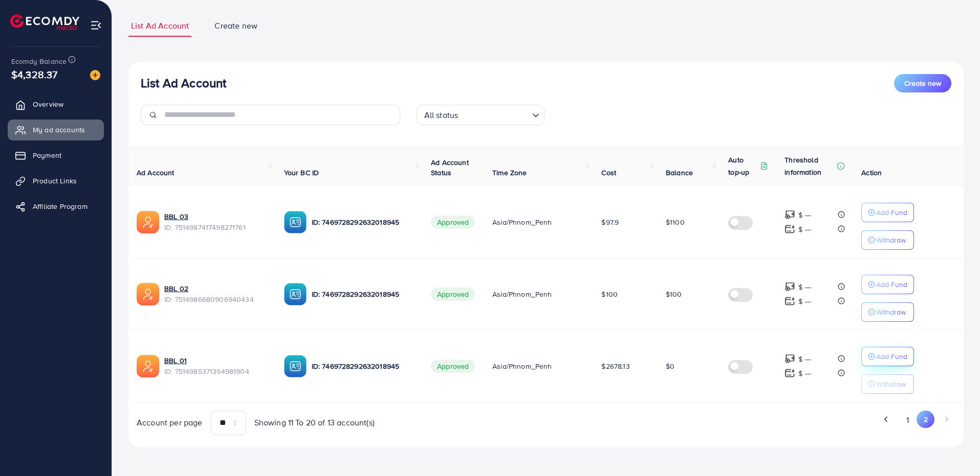 This screenshot has height=476, width=980. I want to click on h3: List Ad Account, so click(183, 83).